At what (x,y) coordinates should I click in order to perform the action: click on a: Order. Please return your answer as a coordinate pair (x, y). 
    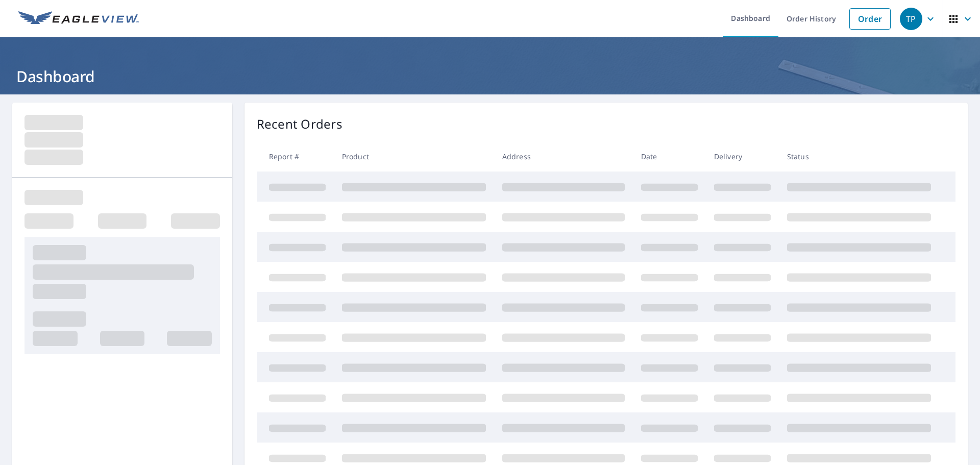
    Looking at the image, I should click on (870, 19).